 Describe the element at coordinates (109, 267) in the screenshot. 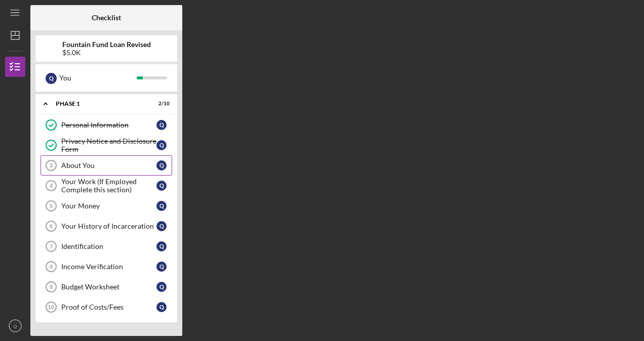

I see `div: Income Verification` at that location.